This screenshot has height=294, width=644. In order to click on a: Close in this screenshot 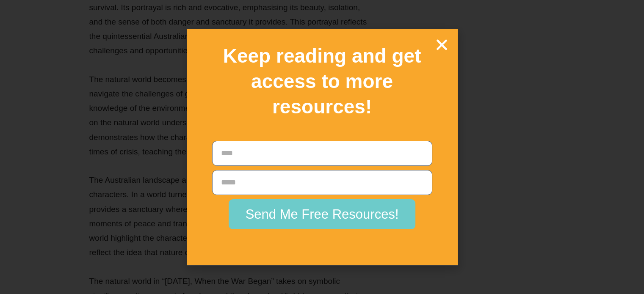, I will do `click(442, 44)`.